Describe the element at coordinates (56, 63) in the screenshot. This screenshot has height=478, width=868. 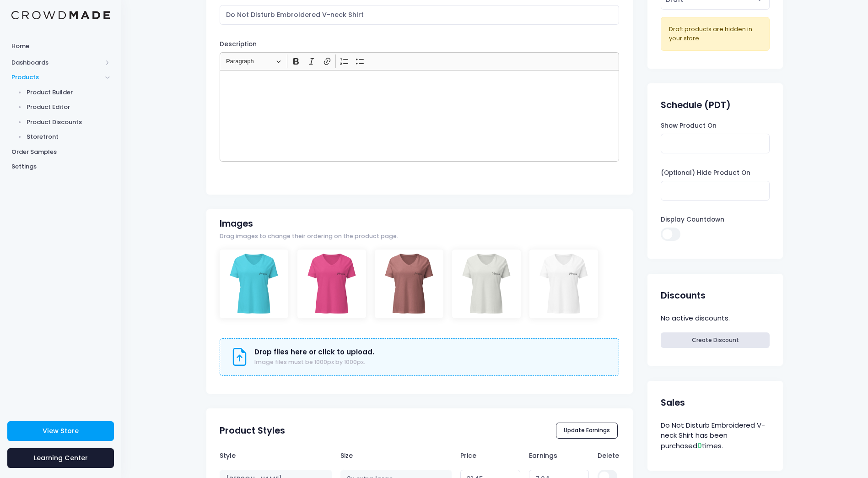
I see `span: Dashboards` at that location.